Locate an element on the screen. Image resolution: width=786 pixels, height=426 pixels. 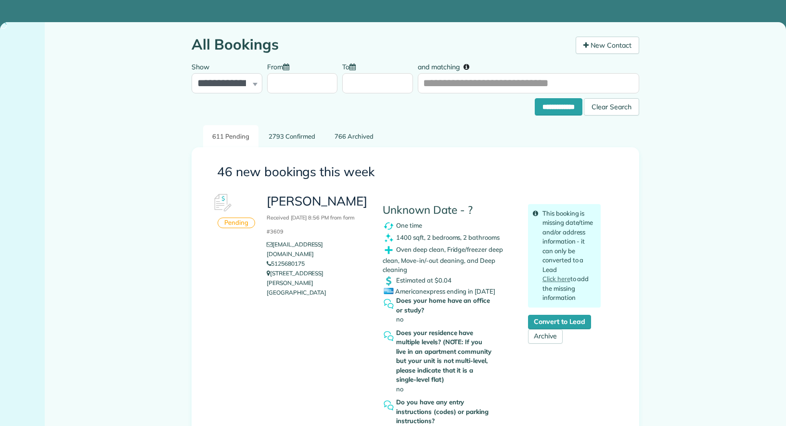
a: Archive is located at coordinates (546, 337).